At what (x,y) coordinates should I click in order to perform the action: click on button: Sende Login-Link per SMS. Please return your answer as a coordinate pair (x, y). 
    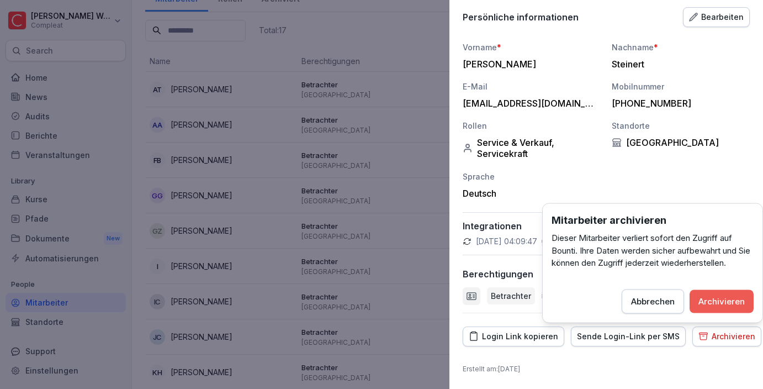
    Looking at the image, I should click on (628, 336).